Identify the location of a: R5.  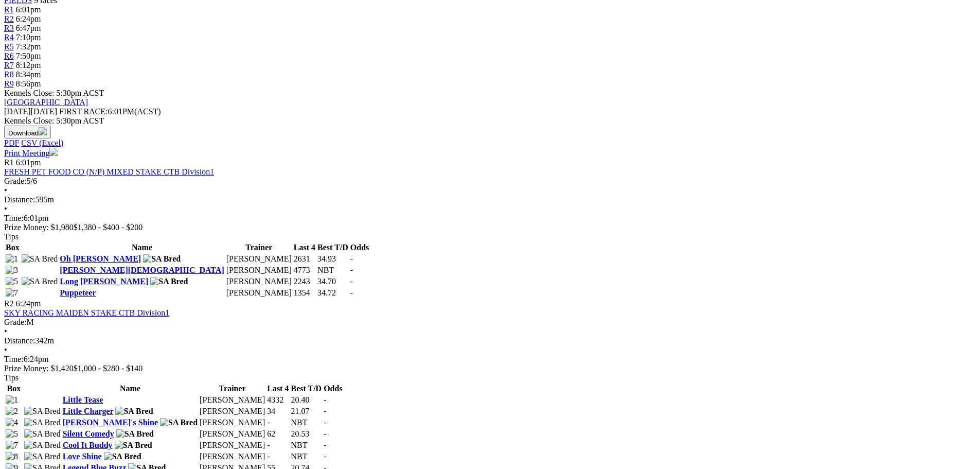
(9, 47).